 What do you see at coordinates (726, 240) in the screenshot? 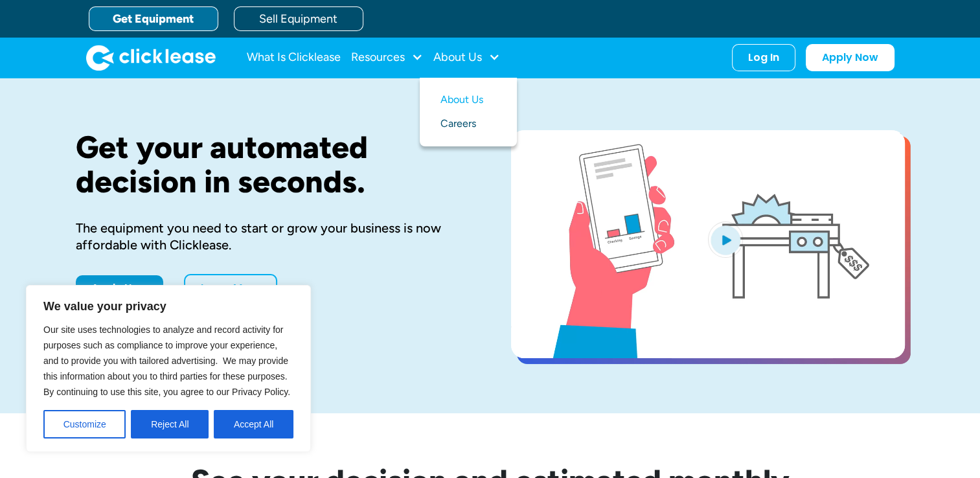
I see `img: Blue play button logo on a light blue circular background` at bounding box center [726, 240].